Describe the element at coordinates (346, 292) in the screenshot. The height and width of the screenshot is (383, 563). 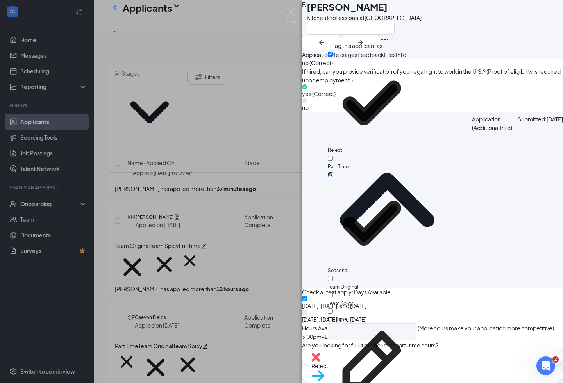
I see `span: Check all that apply: Days Available` at that location.